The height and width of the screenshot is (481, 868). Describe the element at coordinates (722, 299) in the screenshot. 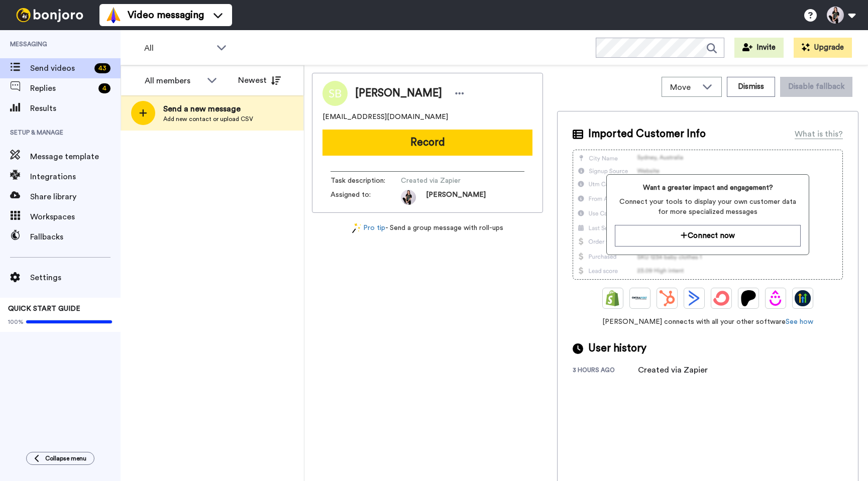

I see `img: ConvertKit` at that location.